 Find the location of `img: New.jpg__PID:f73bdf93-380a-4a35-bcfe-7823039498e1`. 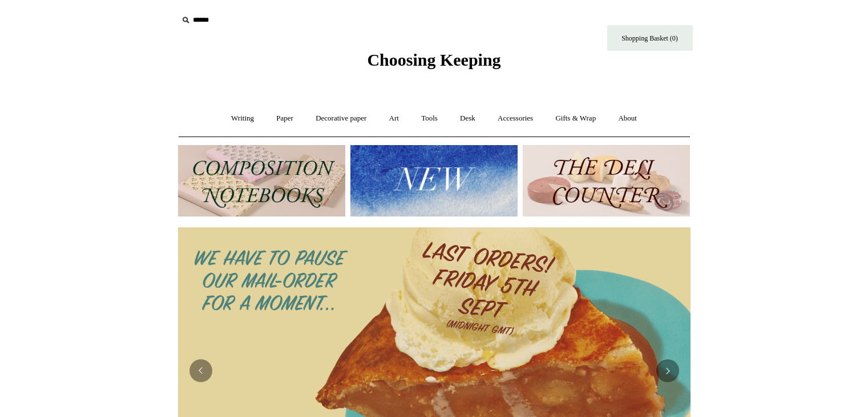

img: New.jpg__PID:f73bdf93-380a-4a35-bcfe-7823039498e1 is located at coordinates (434, 181).